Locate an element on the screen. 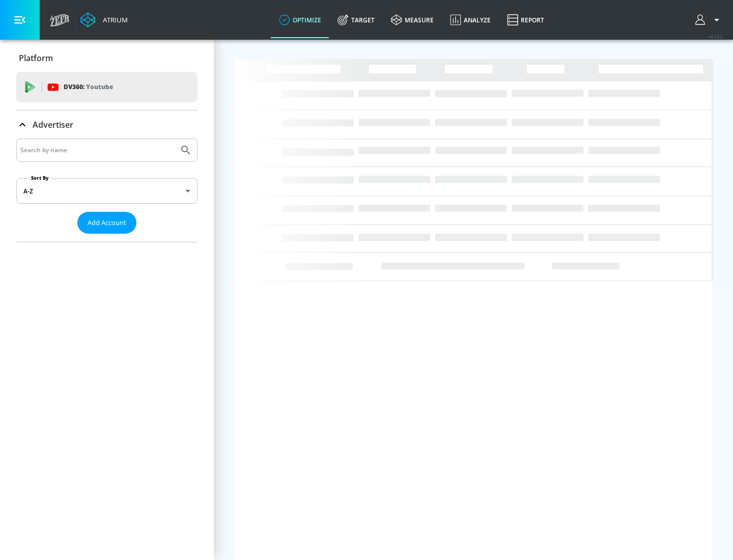 The image size is (733, 560). a: Analyze is located at coordinates (470, 20).